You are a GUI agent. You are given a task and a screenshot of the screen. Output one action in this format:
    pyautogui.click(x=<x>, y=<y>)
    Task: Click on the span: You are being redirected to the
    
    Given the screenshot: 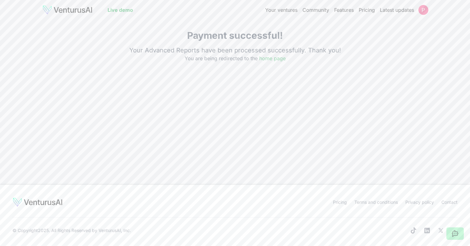 What is the action you would take?
    pyautogui.click(x=235, y=58)
    